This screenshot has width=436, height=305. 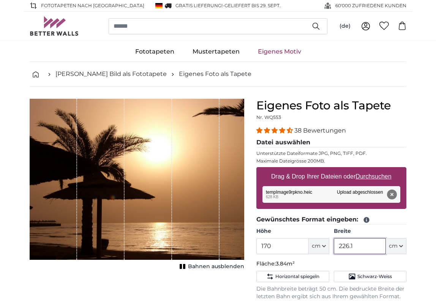 I want to click on legend: Gewünschtes Format eingeben:, so click(x=331, y=219).